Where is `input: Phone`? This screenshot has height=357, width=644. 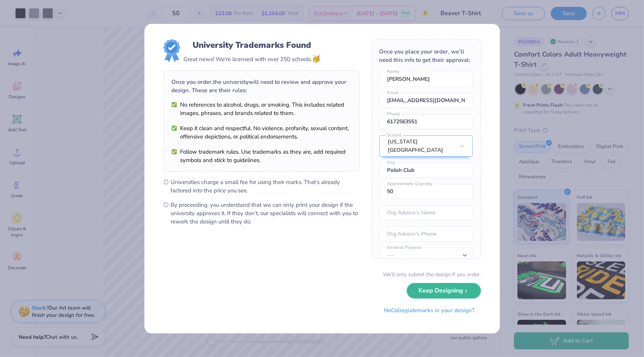
input: Phone is located at coordinates (426, 122).